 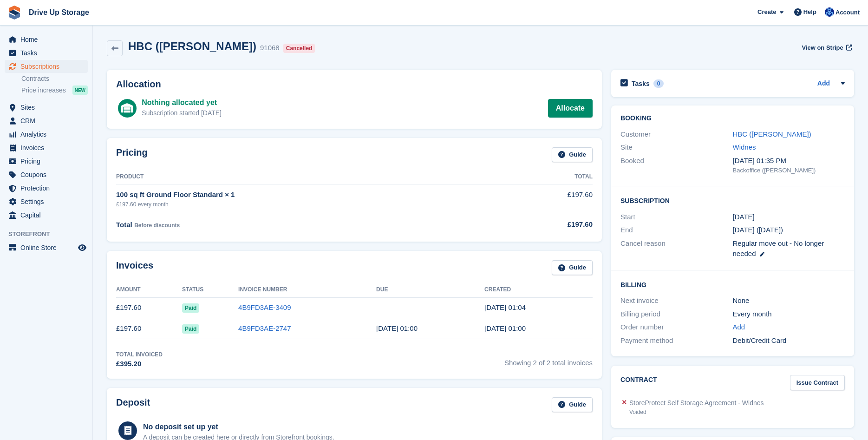 What do you see at coordinates (744, 217) in the screenshot?
I see `time: 2025-06-21 00:00:00 UTC` at bounding box center [744, 217].